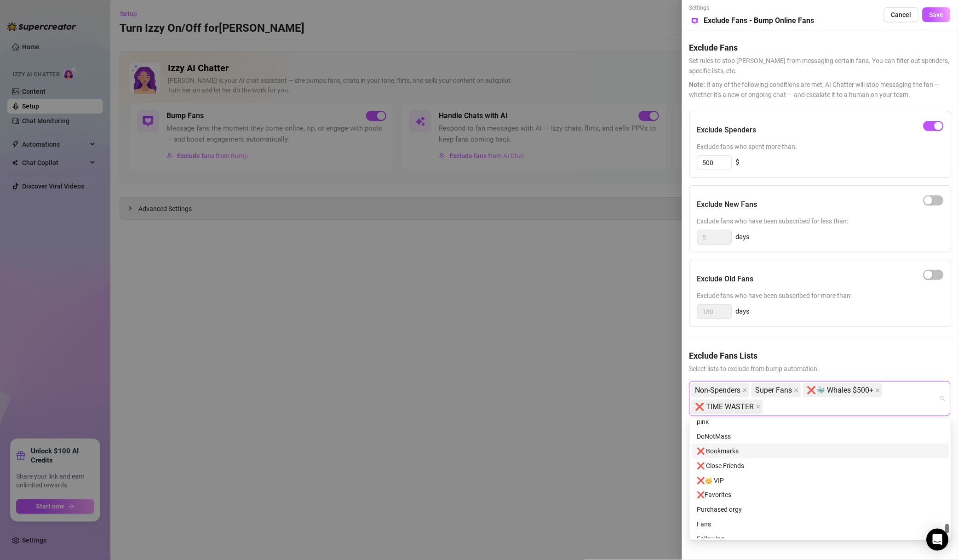 The width and height of the screenshot is (958, 560). What do you see at coordinates (698, 85) in the screenshot?
I see `span: Note:` at bounding box center [698, 85].